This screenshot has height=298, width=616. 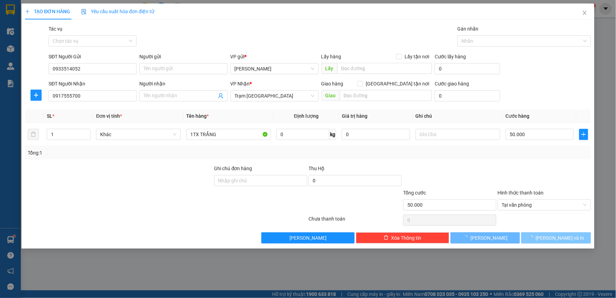 What do you see at coordinates (84, 12) in the screenshot?
I see `img: icon` at bounding box center [84, 12].